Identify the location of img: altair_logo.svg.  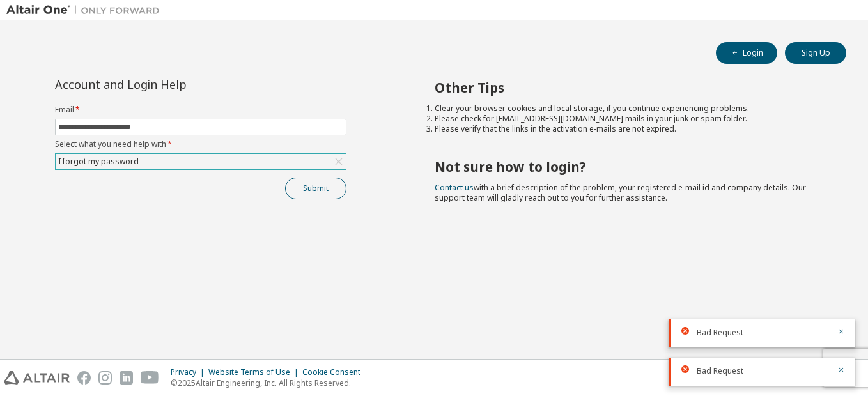
(37, 377).